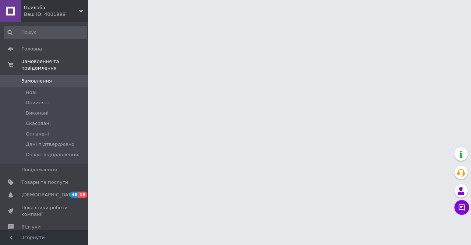 Image resolution: width=471 pixels, height=245 pixels. I want to click on span: 46, so click(74, 194).